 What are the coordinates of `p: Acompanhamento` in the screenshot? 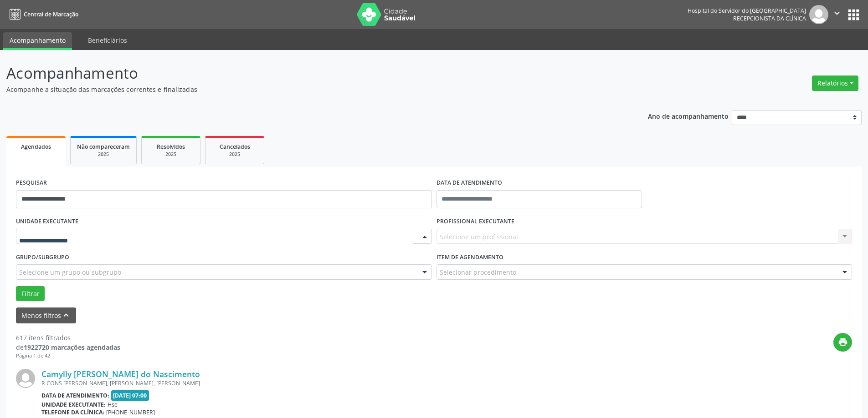 It's located at (306, 73).